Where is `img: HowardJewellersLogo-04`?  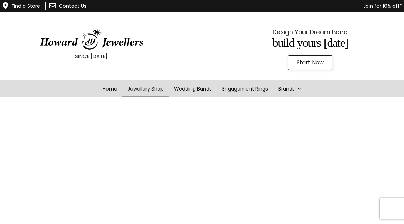
img: HowardJewellersLogo-04 is located at coordinates (91, 39).